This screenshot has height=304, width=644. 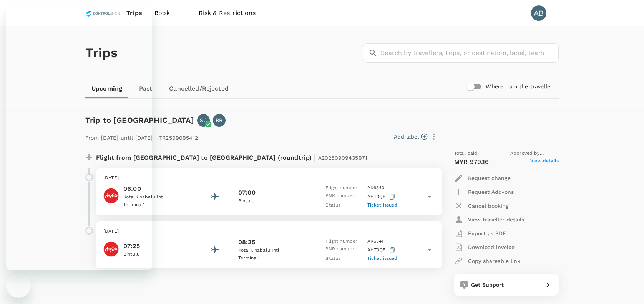 What do you see at coordinates (198, 89) in the screenshot?
I see `a: Cancelled/Rejected` at bounding box center [198, 89].